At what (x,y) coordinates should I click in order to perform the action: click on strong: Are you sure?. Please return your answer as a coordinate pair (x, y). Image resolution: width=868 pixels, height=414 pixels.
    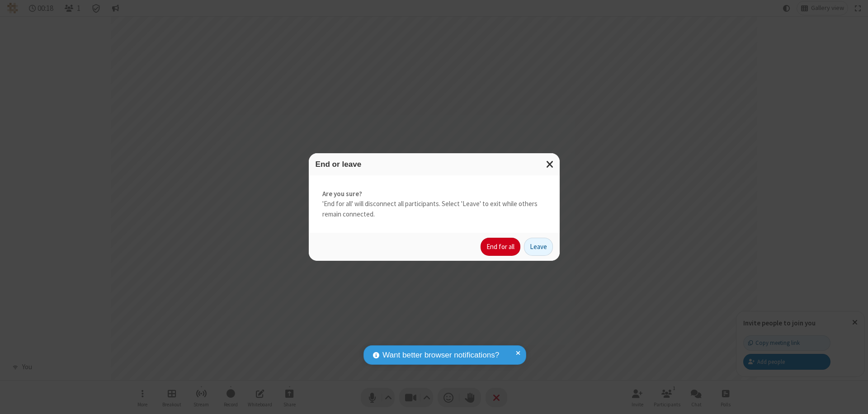
    Looking at the image, I should click on (434, 194).